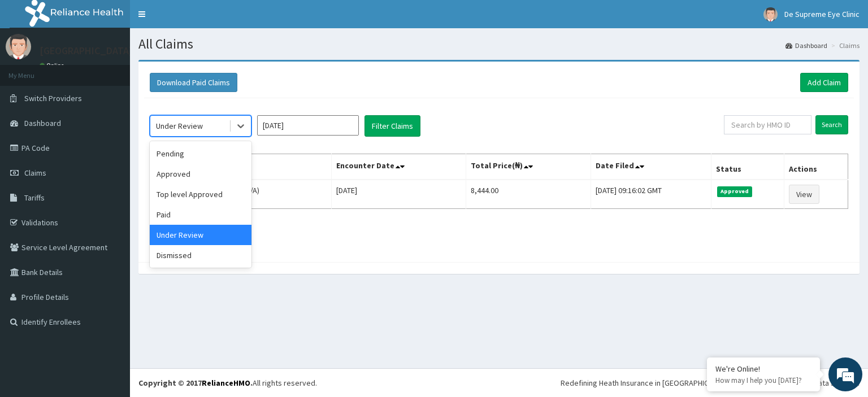  Describe the element at coordinates (824, 83) in the screenshot. I see `a: Add Claim` at that location.